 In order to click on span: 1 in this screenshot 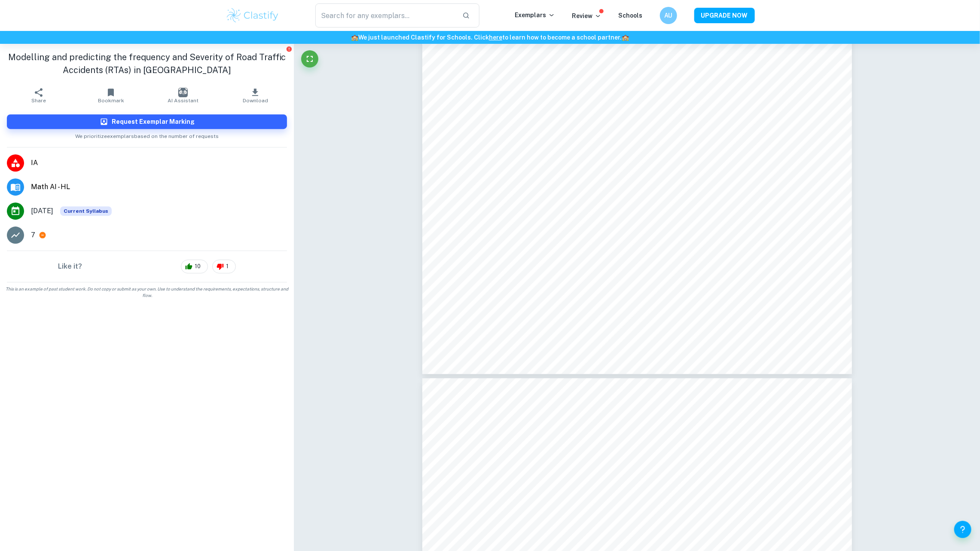, I will do `click(228, 267)`.